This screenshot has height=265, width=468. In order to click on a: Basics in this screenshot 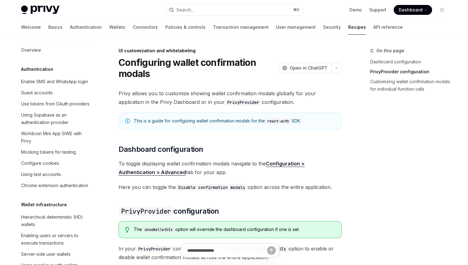, I will do `click(55, 27)`.